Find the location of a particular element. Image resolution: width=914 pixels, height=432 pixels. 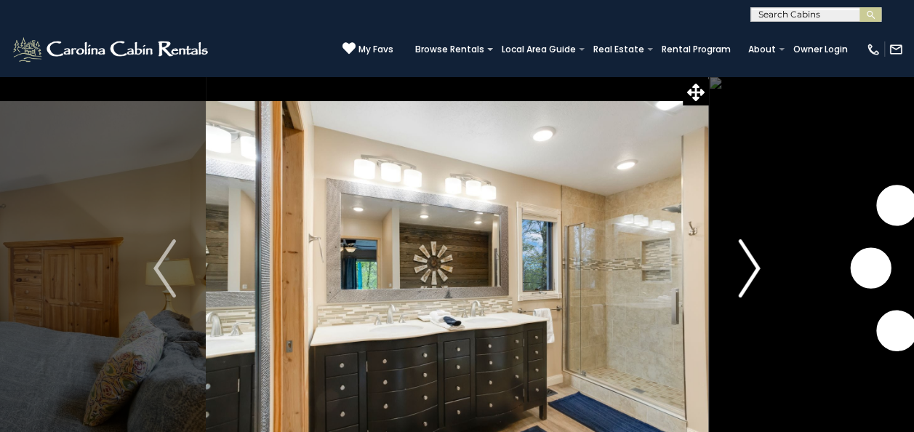

img: White-1-2.png is located at coordinates (111, 49).